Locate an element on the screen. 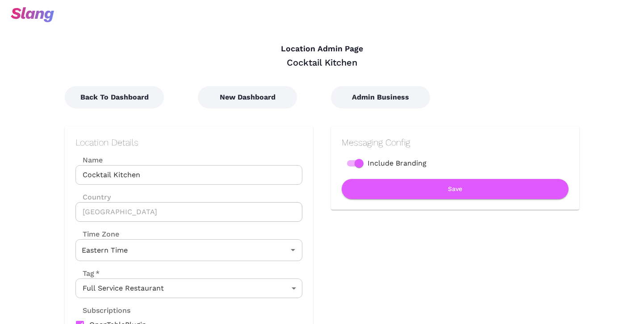  button: Save is located at coordinates (455, 189).